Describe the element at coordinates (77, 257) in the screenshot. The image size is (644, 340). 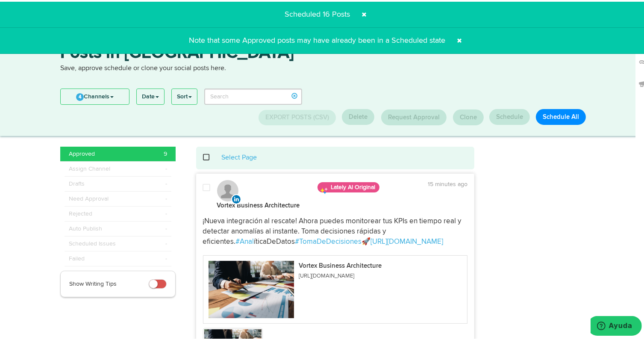
I see `span: Failed` at that location.